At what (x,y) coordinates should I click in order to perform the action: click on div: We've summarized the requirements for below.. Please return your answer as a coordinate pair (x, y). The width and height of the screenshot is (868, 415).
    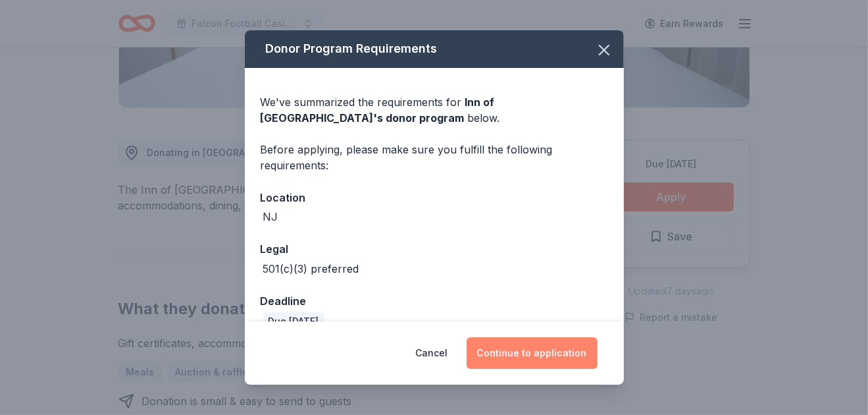
    Looking at the image, I should click on (434, 110).